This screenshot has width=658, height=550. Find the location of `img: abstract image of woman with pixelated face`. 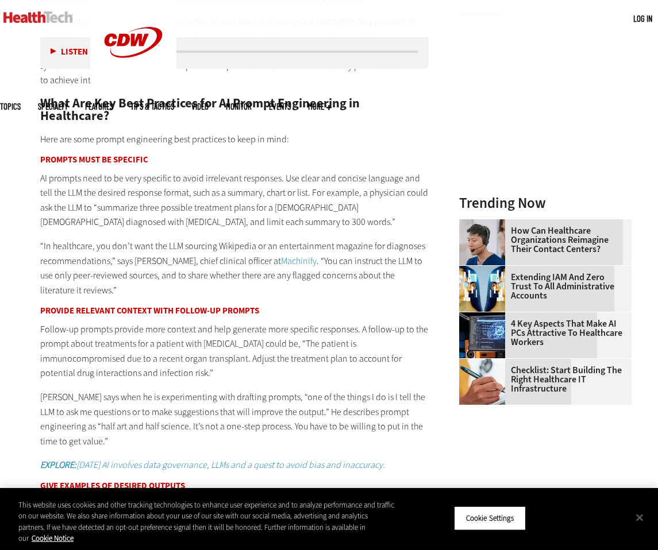

img: abstract image of woman with pixelated face is located at coordinates (482, 289).